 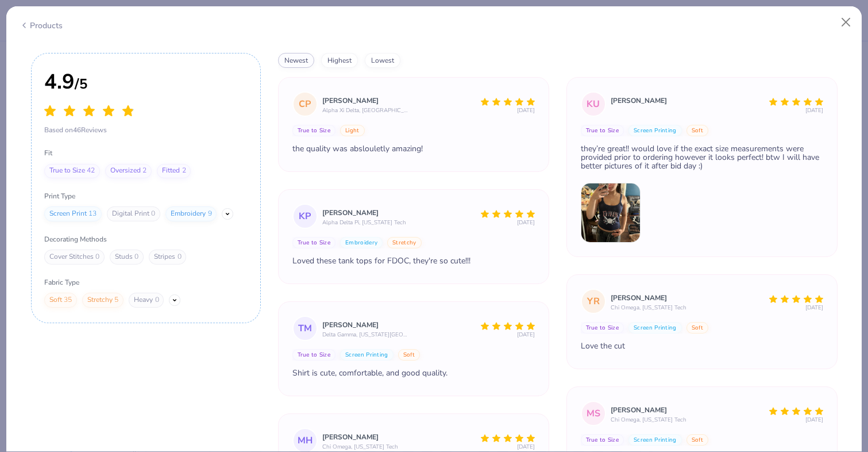 What do you see at coordinates (92, 214) in the screenshot?
I see `span: 13` at bounding box center [92, 214].